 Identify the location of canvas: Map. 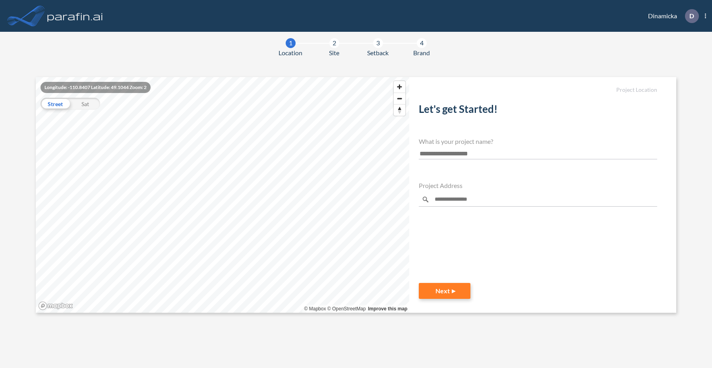
(223, 195).